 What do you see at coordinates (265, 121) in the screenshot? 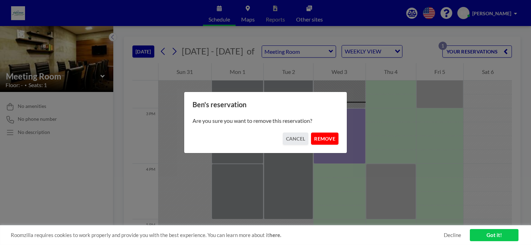
I see `p: Are you sure you want to remove this reservation?` at bounding box center [265, 121].